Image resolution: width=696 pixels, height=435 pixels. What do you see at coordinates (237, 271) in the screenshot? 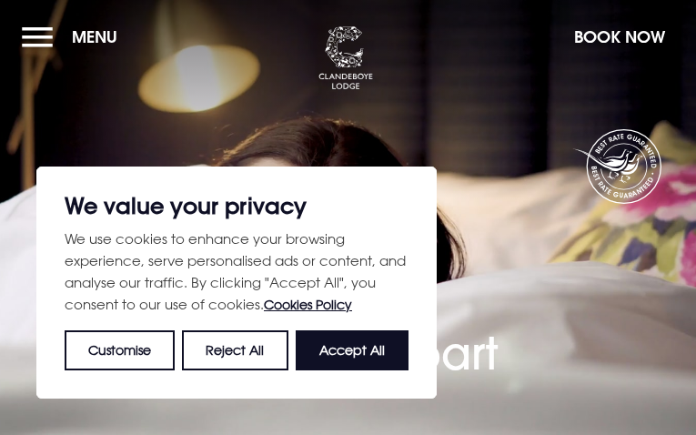
I see `p: We use cookies to enhance your browsing experience, serve personalised ads or content, and analys...` at bounding box center [237, 271].